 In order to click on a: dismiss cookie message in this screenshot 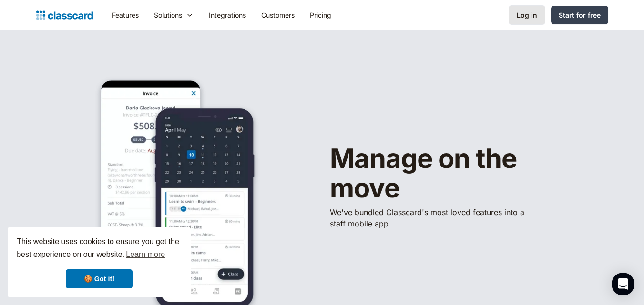, I will do `click(99, 279)`.